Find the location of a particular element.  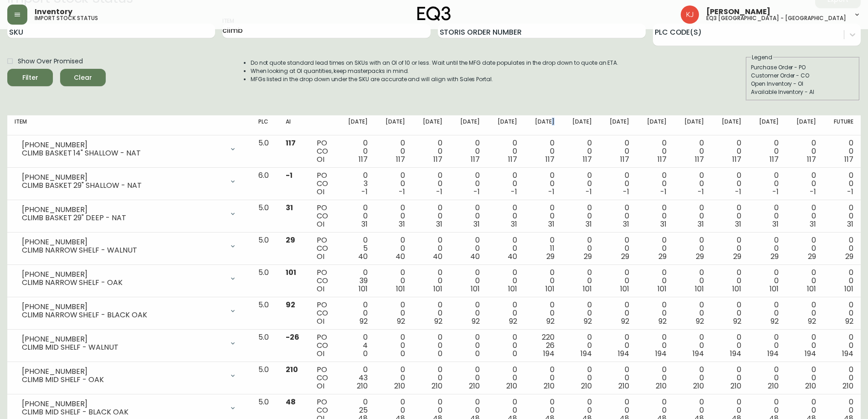

button: Filter is located at coordinates (30, 78).